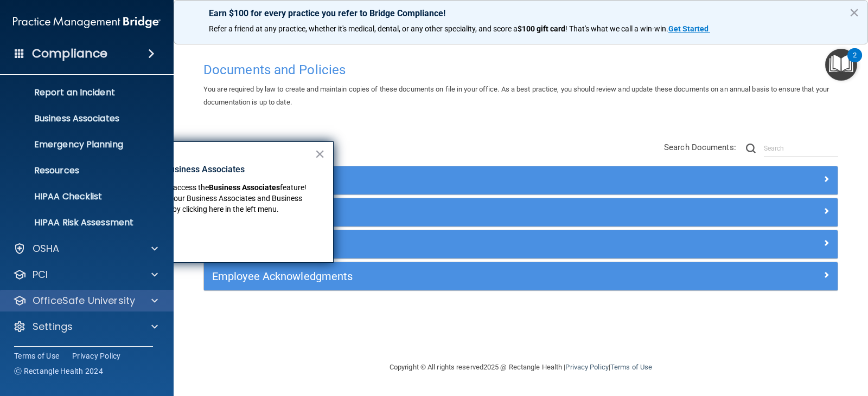 Image resolution: width=868 pixels, height=396 pixels. I want to click on p: Resources, so click(81, 171).